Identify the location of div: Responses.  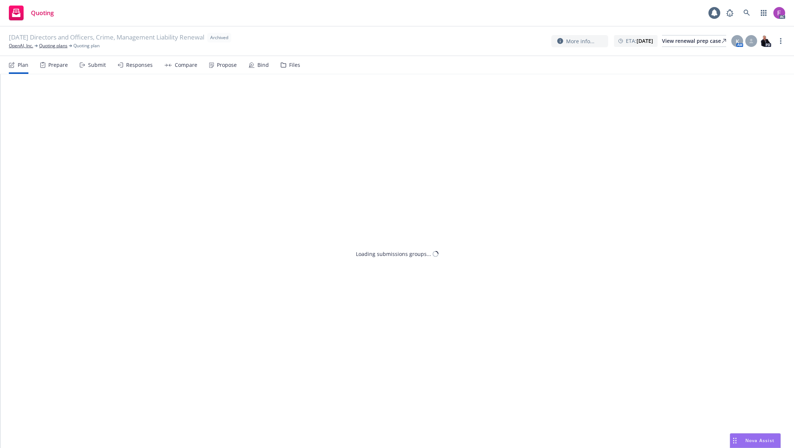
(139, 65).